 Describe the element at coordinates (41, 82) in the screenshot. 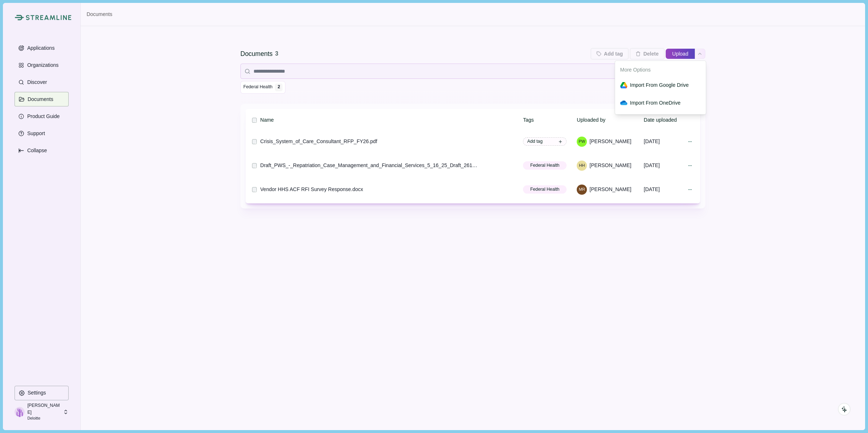

I see `button: Discover` at that location.